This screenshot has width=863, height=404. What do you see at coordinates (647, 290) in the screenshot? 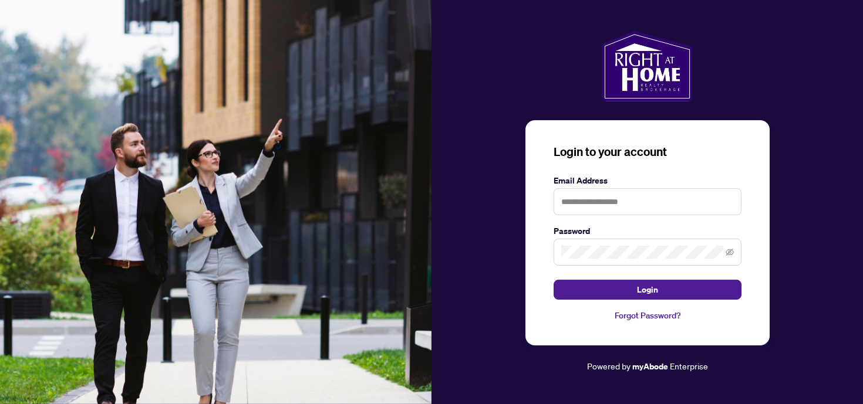
I see `button: Login` at bounding box center [647, 290].